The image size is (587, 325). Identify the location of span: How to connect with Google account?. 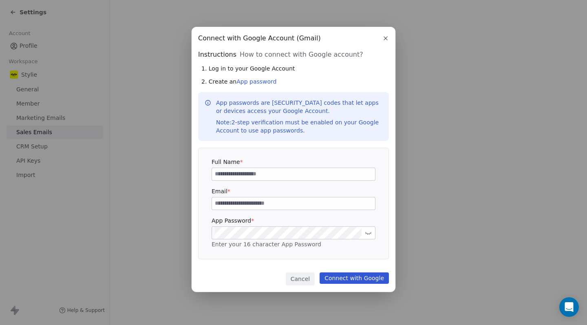
(301, 55).